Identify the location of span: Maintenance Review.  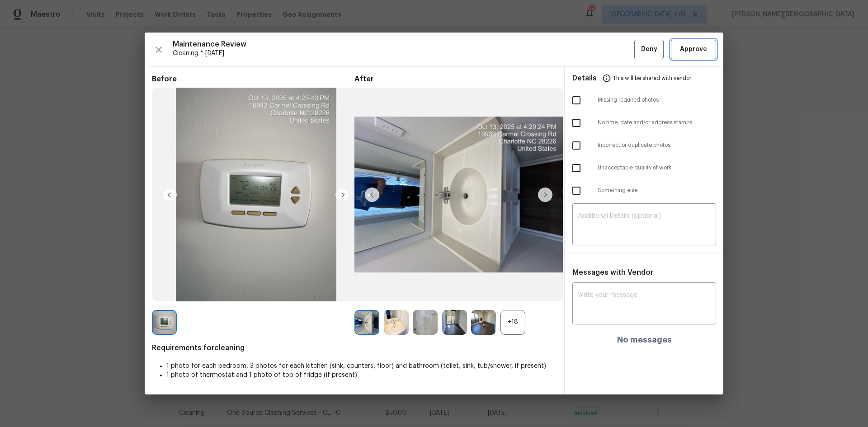
(403, 44).